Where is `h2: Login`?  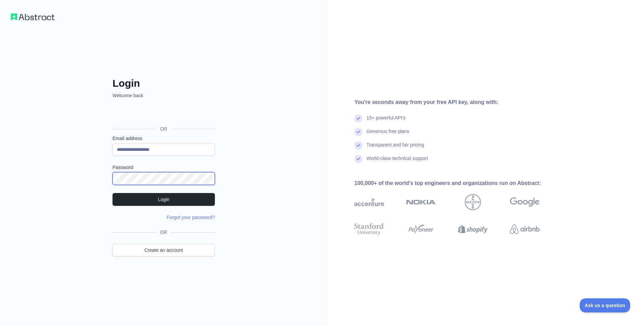 h2: Login is located at coordinates (164, 84).